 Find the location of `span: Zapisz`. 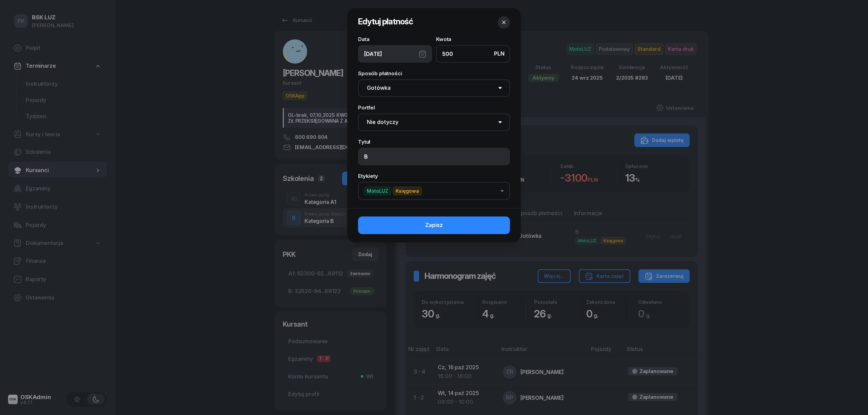

span: Zapisz is located at coordinates (434, 225).